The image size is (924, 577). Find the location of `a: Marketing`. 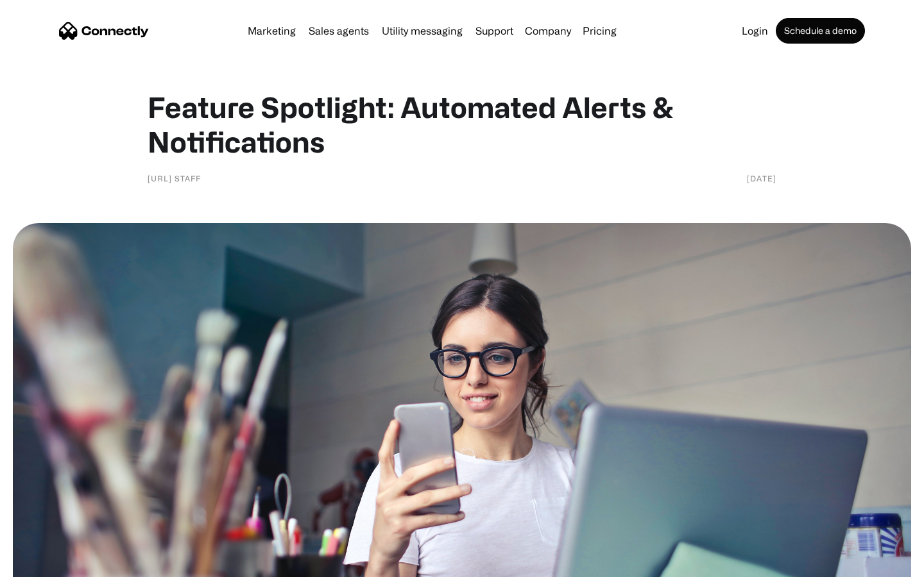

a: Marketing is located at coordinates (272, 31).